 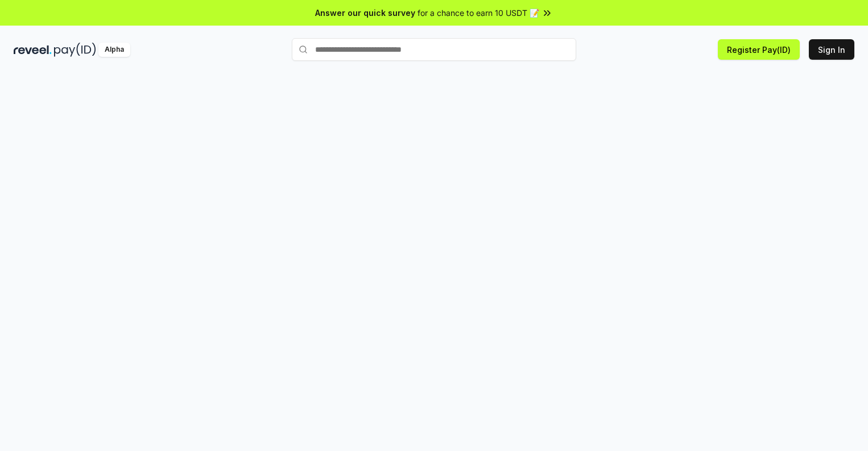 I want to click on span: for a chance to earn 10 USDT 📝, so click(x=478, y=13).